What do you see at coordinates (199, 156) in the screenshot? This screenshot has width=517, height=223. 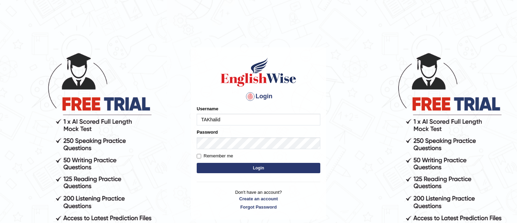 I see `input: Remember me` at bounding box center [199, 156].